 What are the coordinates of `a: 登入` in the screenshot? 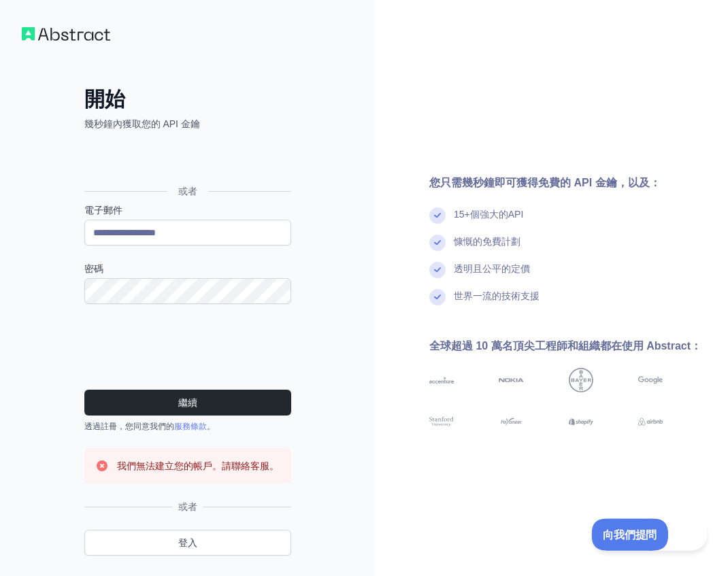 It's located at (188, 543).